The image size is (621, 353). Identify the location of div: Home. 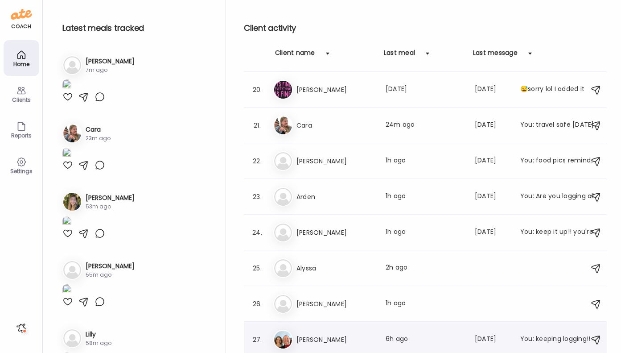
(21, 64).